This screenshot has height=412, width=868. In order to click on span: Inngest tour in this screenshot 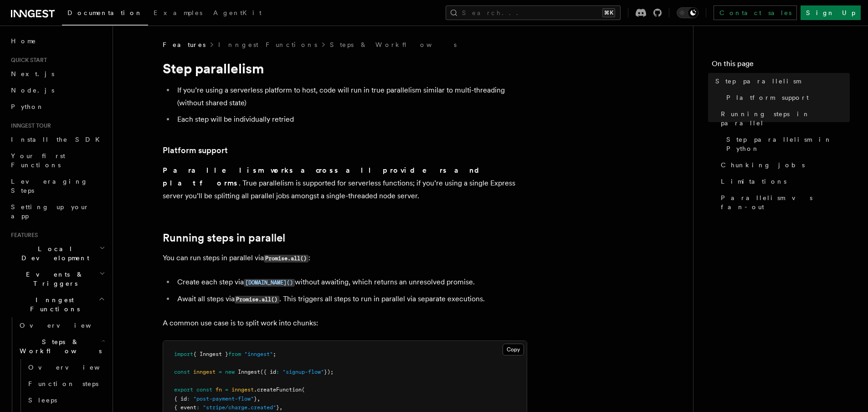, I will do `click(29, 126)`.